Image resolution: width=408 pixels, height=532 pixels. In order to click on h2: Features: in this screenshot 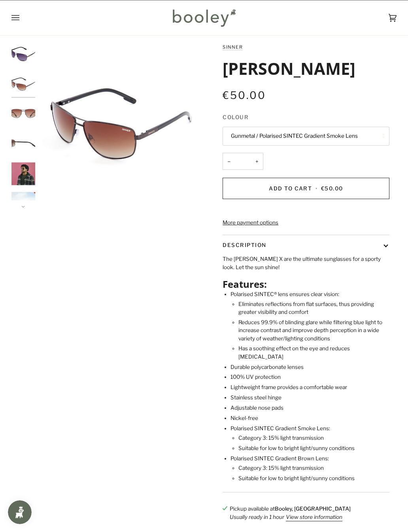, I will do `click(306, 284)`.